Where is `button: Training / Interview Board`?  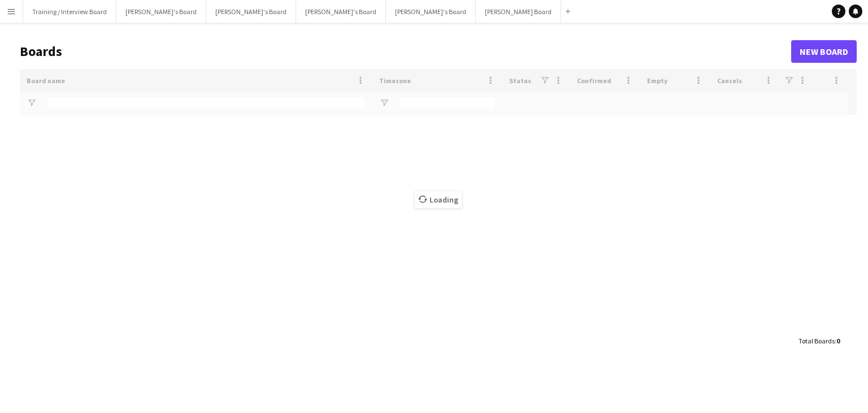 button: Training / Interview Board is located at coordinates (70, 11).